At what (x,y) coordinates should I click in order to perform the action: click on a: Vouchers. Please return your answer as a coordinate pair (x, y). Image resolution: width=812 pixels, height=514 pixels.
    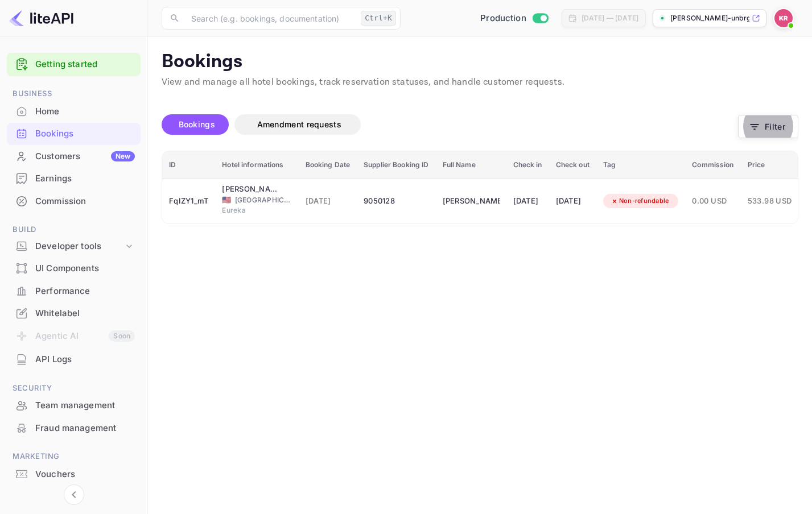
    Looking at the image, I should click on (73, 474).